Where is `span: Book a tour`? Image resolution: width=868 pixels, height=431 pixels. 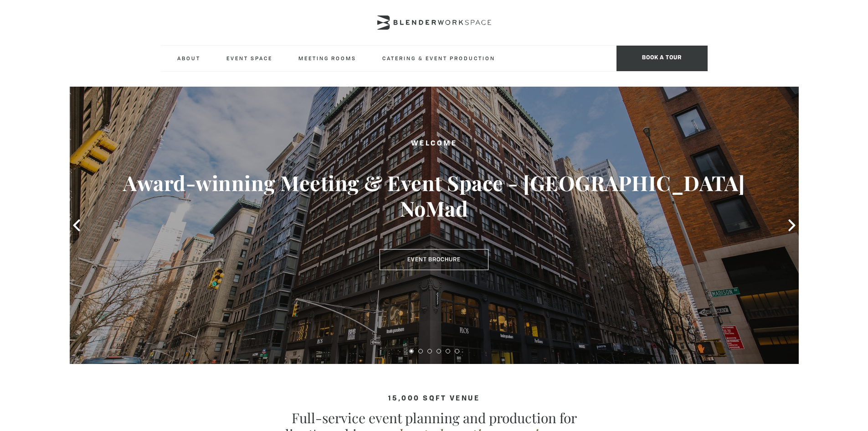
span: Book a tour is located at coordinates (662, 58).